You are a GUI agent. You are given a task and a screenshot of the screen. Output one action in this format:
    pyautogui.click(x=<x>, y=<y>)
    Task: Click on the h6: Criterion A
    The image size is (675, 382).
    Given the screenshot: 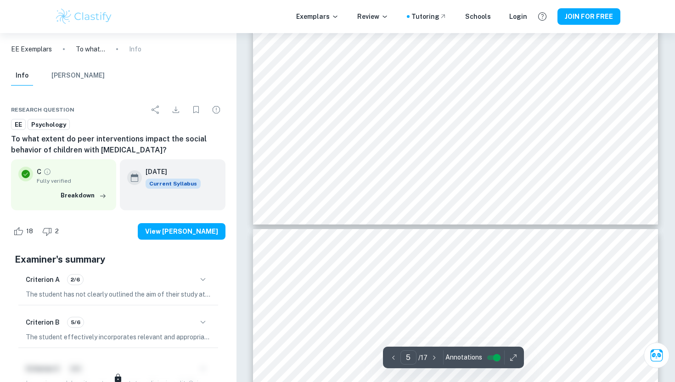 What is the action you would take?
    pyautogui.click(x=43, y=280)
    